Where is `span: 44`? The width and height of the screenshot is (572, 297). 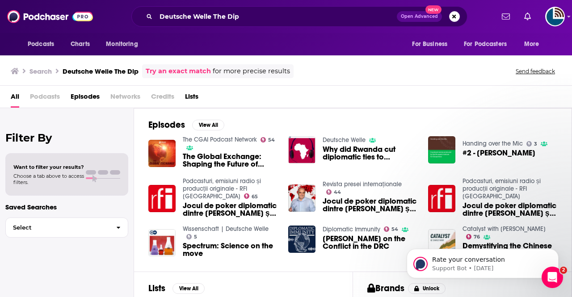
span: 44 is located at coordinates (337, 192).